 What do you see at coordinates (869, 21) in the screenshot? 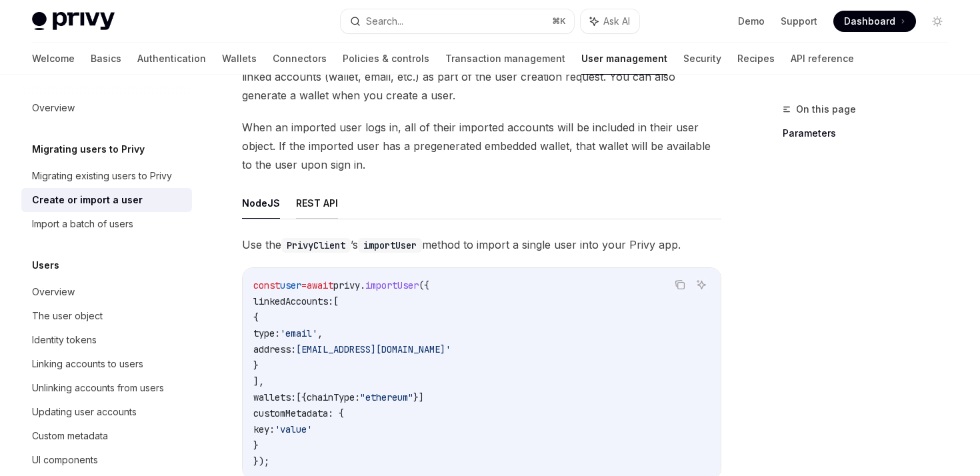
I see `span: Dashboard` at bounding box center [869, 21].